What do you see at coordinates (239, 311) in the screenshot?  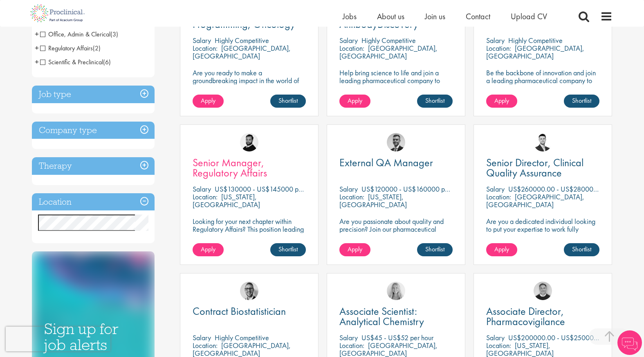 I see `span: Contract Biostatistician` at bounding box center [239, 311].